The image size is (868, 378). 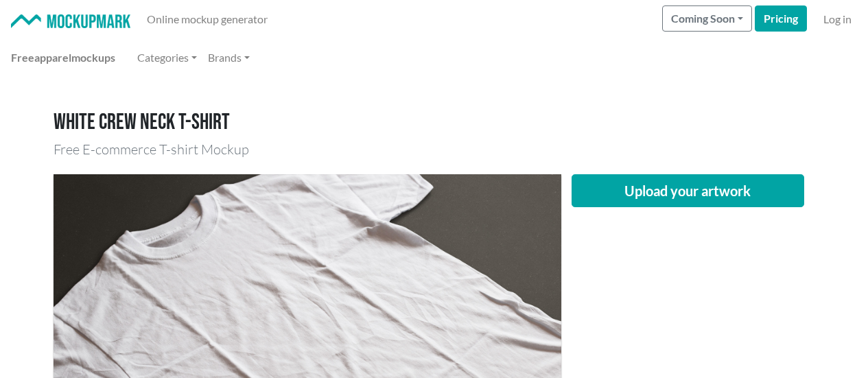 I want to click on img: Mockup Mark, so click(x=71, y=21).